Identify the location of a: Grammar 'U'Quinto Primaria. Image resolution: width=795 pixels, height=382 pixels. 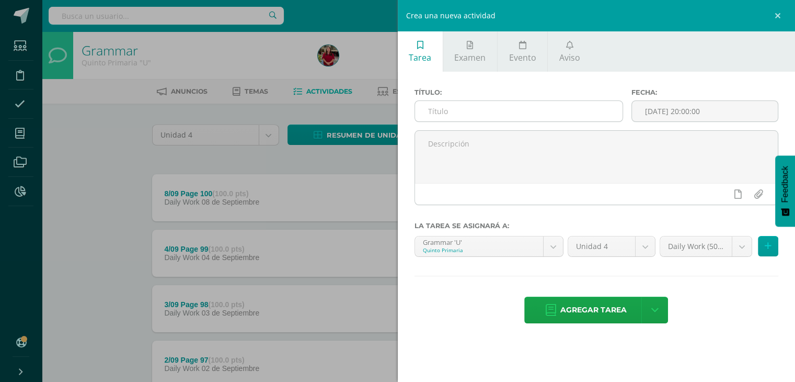
(489, 246).